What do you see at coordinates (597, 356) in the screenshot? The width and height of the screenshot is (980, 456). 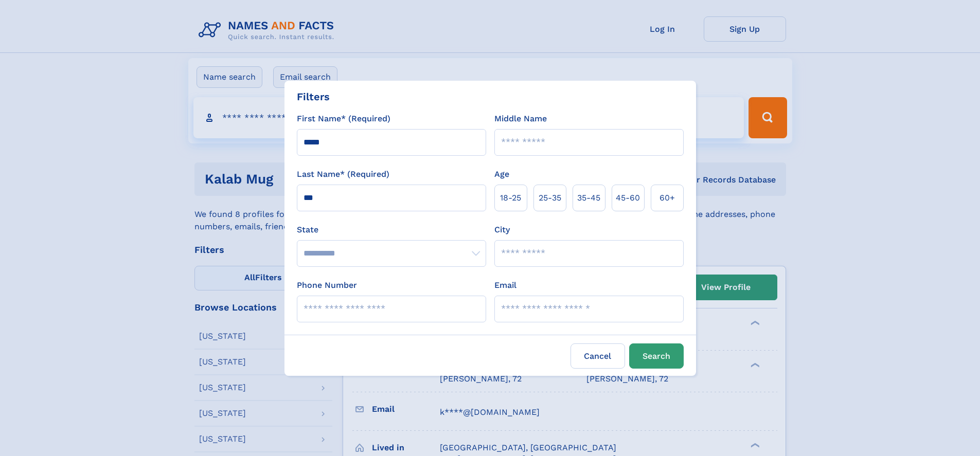 I see `label: Cancel` at bounding box center [597, 356].